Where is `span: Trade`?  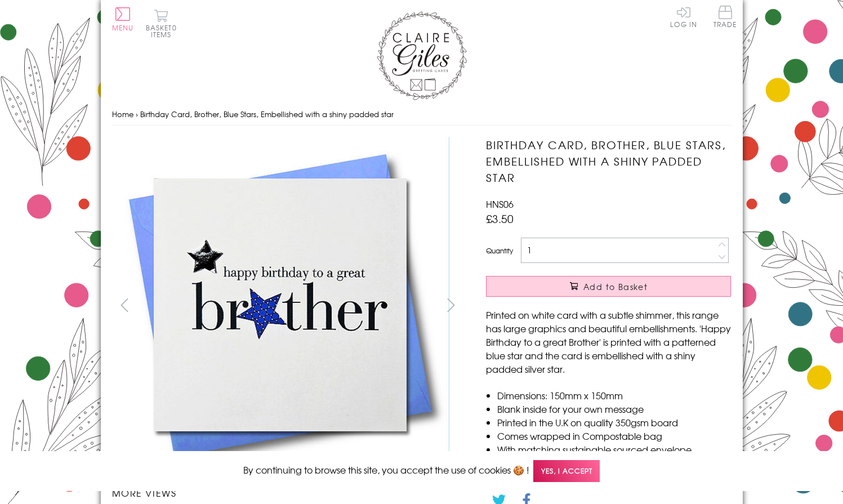 span: Trade is located at coordinates (725, 16).